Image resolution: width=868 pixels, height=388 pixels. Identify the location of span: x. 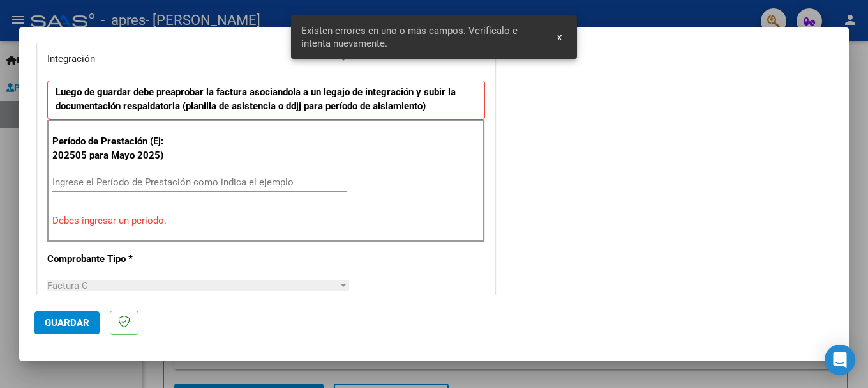
(559, 37).